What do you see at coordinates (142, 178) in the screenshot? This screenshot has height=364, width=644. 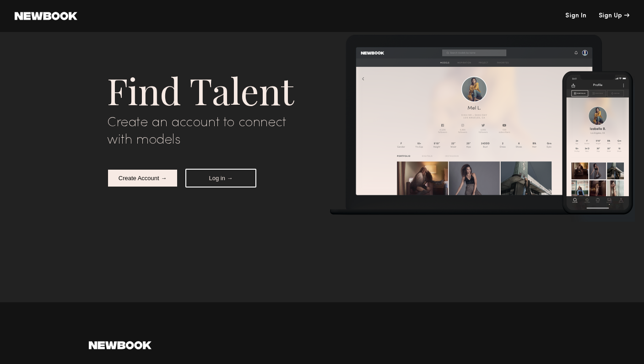 I see `button: Create Account →` at bounding box center [142, 178].